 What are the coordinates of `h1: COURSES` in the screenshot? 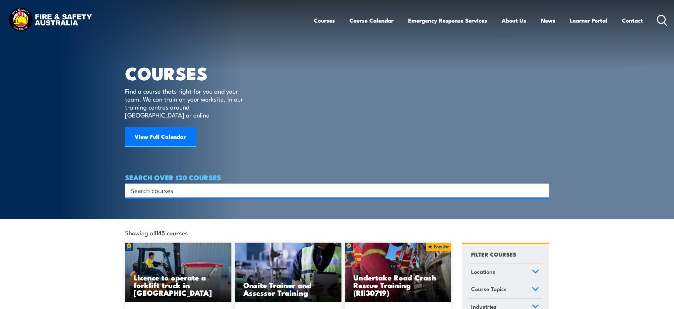 It's located at (189, 73).